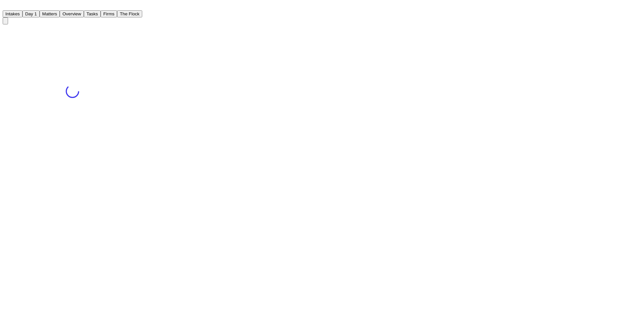 The height and width of the screenshot is (316, 644). Describe the element at coordinates (109, 13) in the screenshot. I see `a: Firms` at that location.